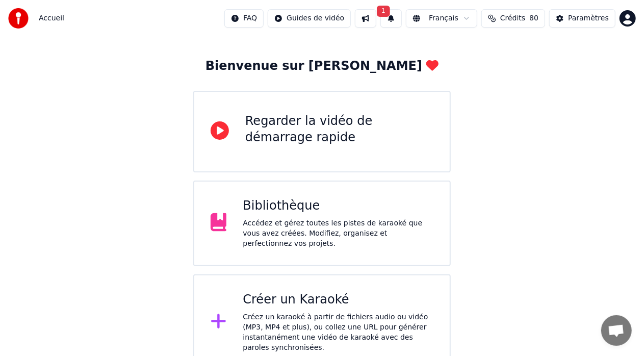 This screenshot has width=644, height=356. Describe the element at coordinates (512, 19) in the screenshot. I see `span: Crédits` at that location.